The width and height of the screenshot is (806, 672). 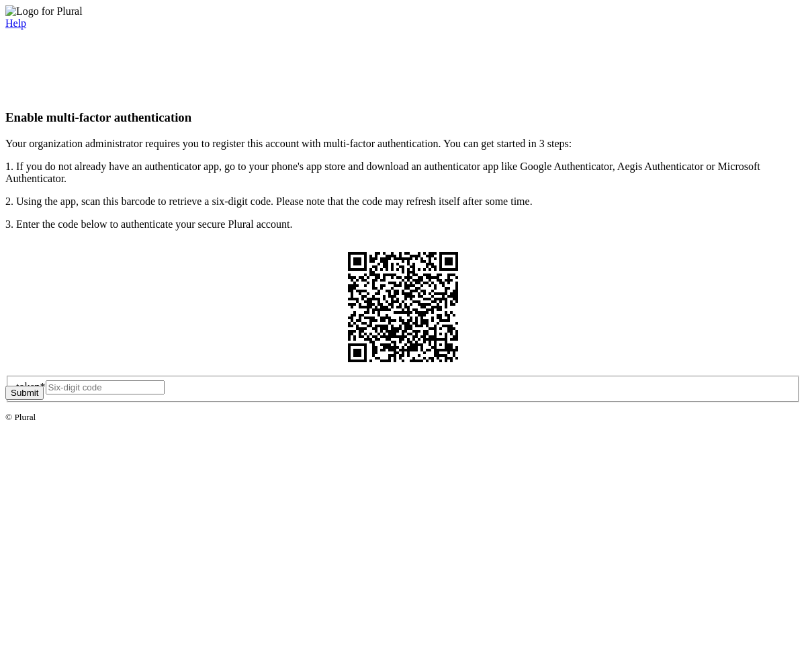 I want to click on input: Six-digit code, so click(x=105, y=387).